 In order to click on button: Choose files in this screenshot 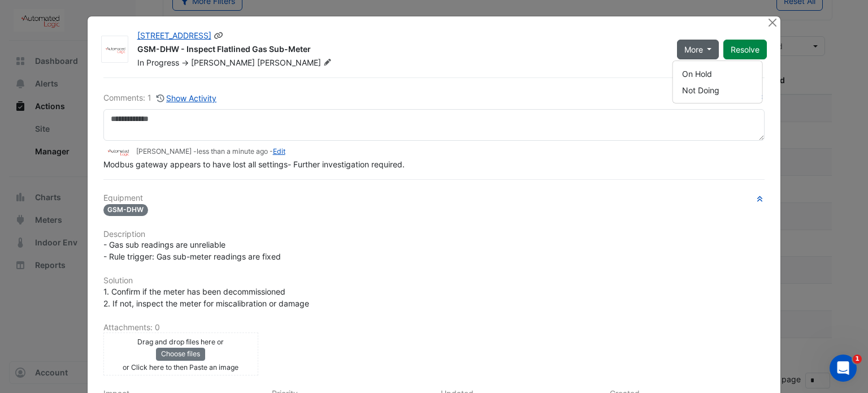, I will do `click(180, 354)`.